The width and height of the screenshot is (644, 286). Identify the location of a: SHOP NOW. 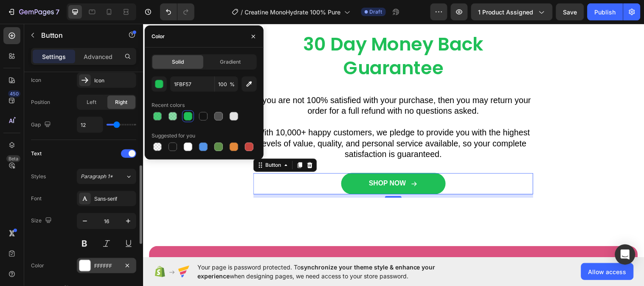
(255, 163).